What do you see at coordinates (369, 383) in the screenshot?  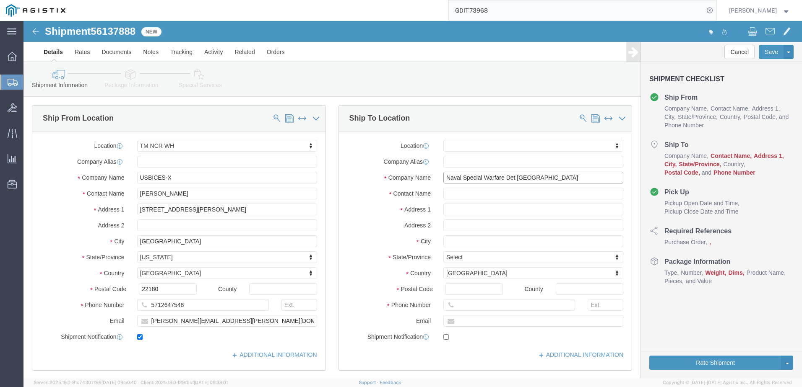 I see `a: Support` at bounding box center [369, 383].